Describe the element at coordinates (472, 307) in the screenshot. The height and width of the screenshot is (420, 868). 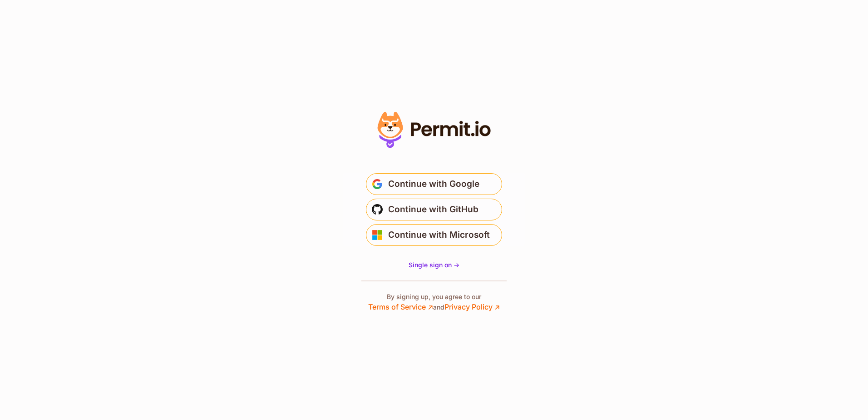
I see `a: Privacy Policy ↗` at that location.